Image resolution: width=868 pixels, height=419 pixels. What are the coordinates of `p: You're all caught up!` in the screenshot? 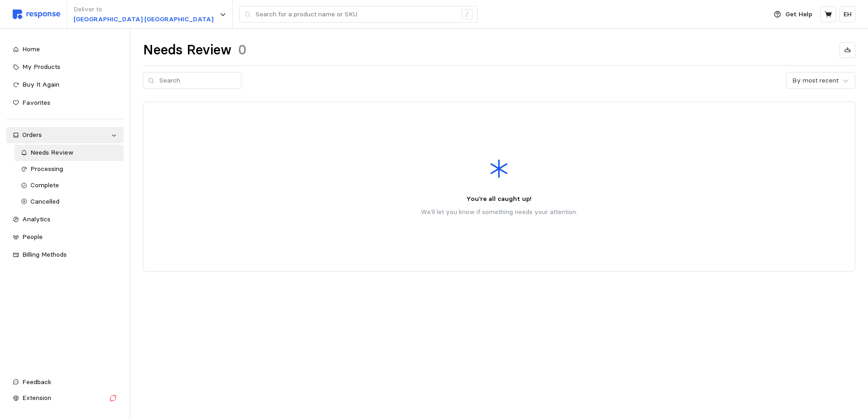 It's located at (499, 199).